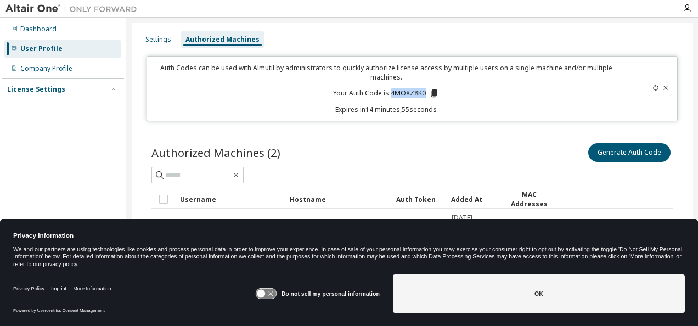 The width and height of the screenshot is (698, 326). Describe the element at coordinates (474, 199) in the screenshot. I see `div: Added At` at that location.